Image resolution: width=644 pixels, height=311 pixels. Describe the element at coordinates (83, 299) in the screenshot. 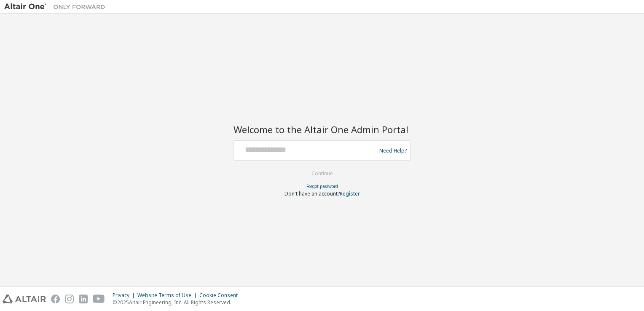

I see `img: linkedin.svg` at that location.